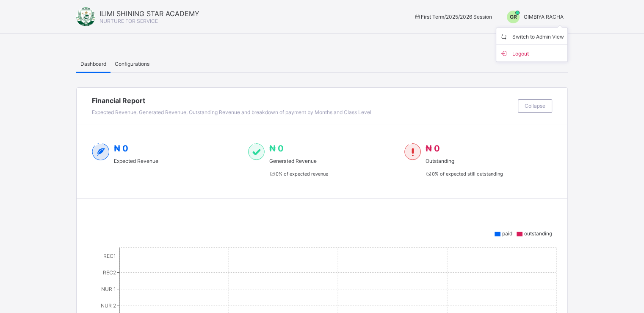 This screenshot has width=644, height=313. Describe the element at coordinates (129, 21) in the screenshot. I see `span: NURTURE FOR SERVICE` at that location.